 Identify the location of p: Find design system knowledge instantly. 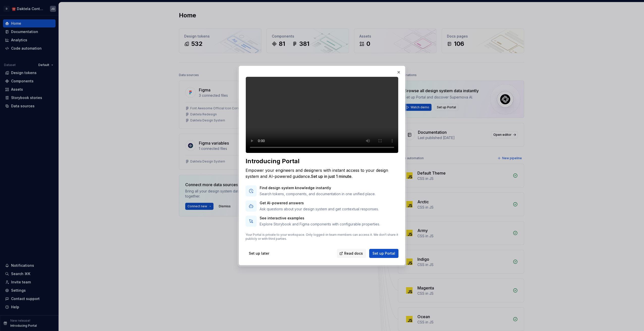
(317, 188).